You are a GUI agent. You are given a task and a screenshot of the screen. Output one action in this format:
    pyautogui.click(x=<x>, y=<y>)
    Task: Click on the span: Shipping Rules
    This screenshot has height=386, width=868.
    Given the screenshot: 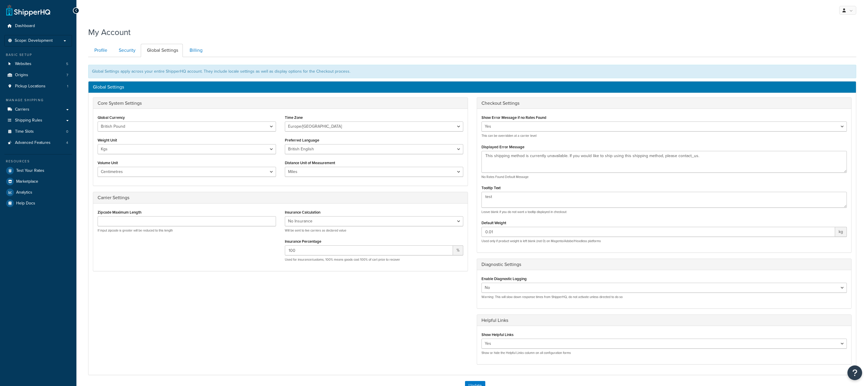 What is the action you would take?
    pyautogui.click(x=29, y=121)
    